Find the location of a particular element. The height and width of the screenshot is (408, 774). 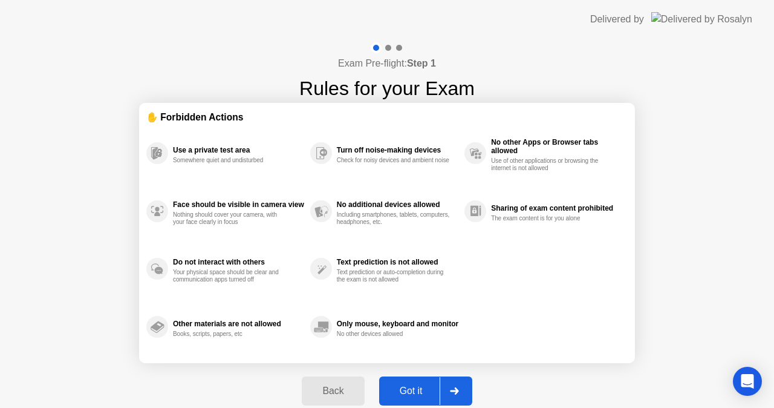

div: Other materials are not allowed is located at coordinates (238, 324).